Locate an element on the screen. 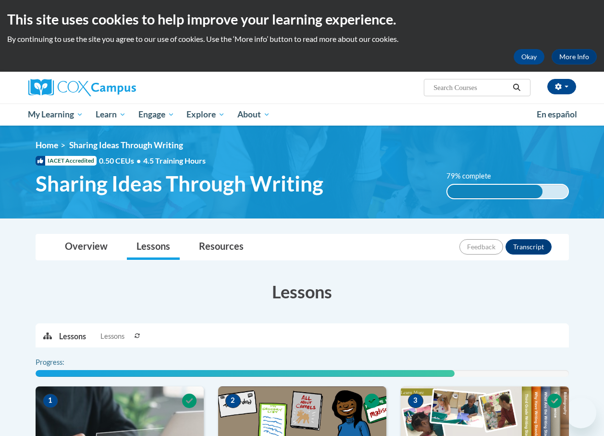 This screenshot has height=436, width=604. a: Overview is located at coordinates (86, 247).